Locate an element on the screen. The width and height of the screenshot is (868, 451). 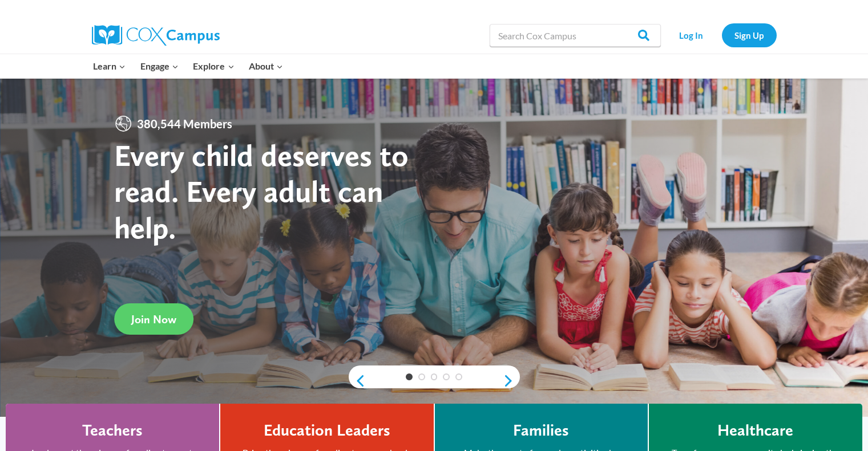
a: previous is located at coordinates (357, 381).